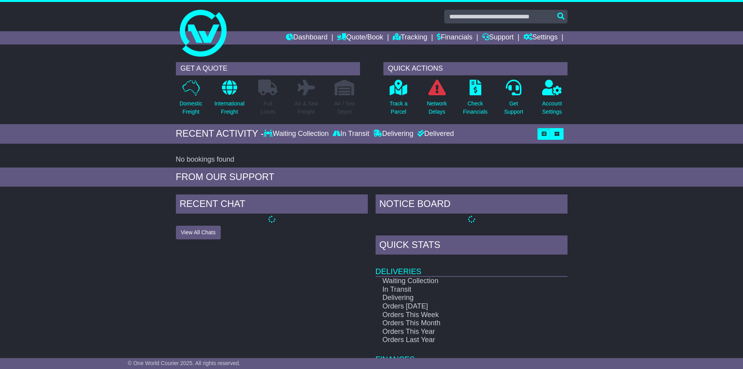 This screenshot has width=743, height=369. I want to click on div: QUICK ACTIONS, so click(475, 69).